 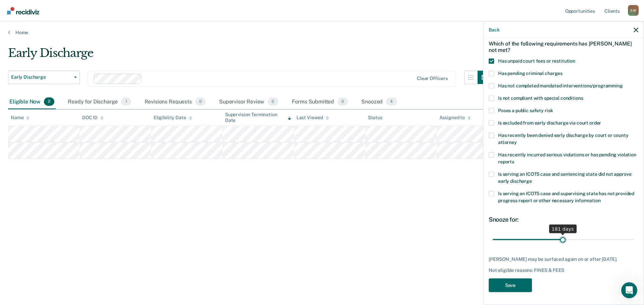 I want to click on div: Eligibility Date, so click(x=173, y=118).